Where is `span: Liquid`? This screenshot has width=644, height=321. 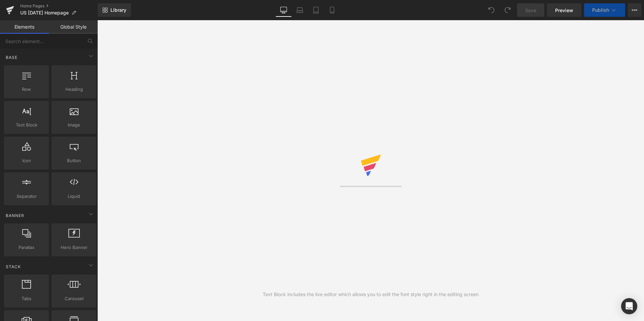 span: Liquid is located at coordinates (74, 196).